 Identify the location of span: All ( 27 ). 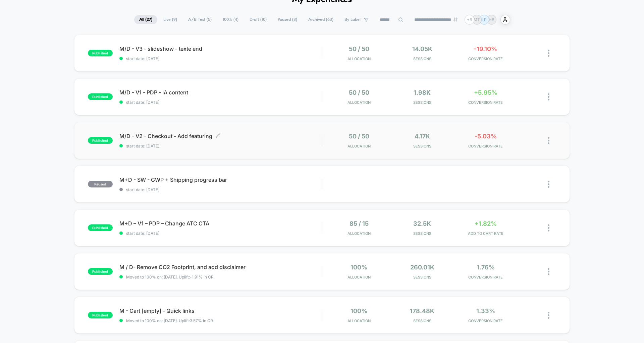
(145, 20).